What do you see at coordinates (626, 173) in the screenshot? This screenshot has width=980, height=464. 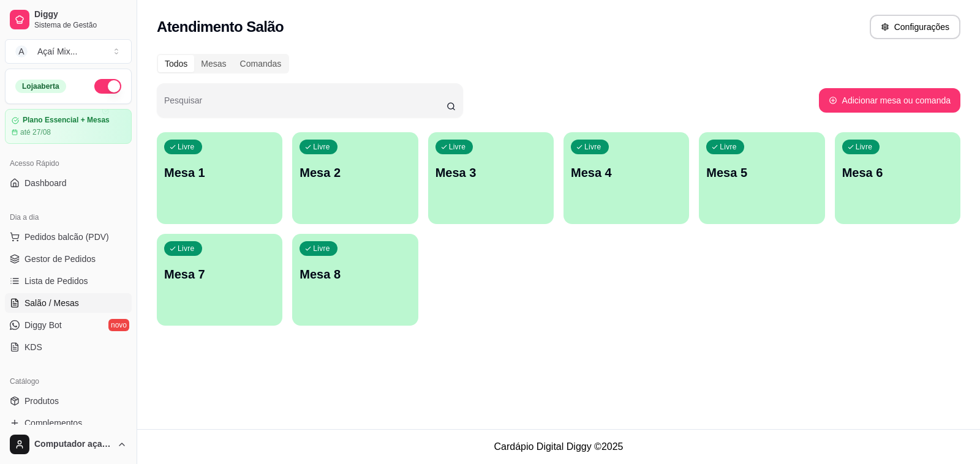 I see `p: Mesa 4` at bounding box center [626, 173].